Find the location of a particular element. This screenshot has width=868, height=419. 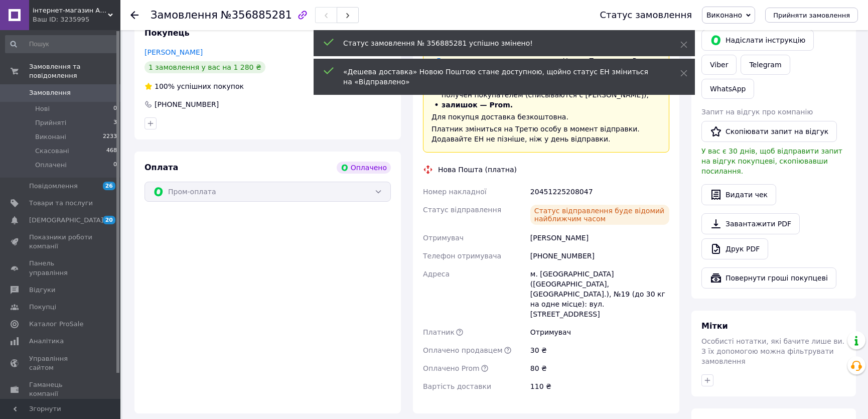

span: 26 is located at coordinates (109, 186).